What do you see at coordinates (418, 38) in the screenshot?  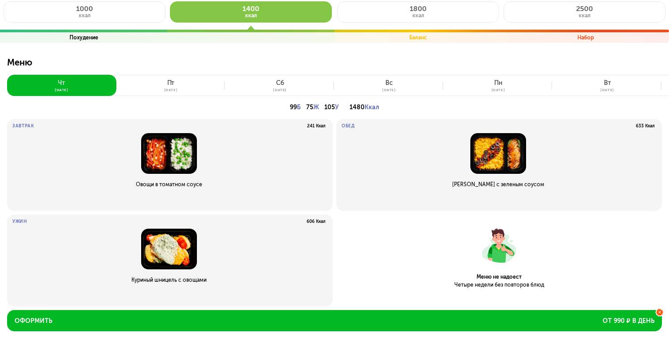 I see `p: Баланс` at bounding box center [418, 38].